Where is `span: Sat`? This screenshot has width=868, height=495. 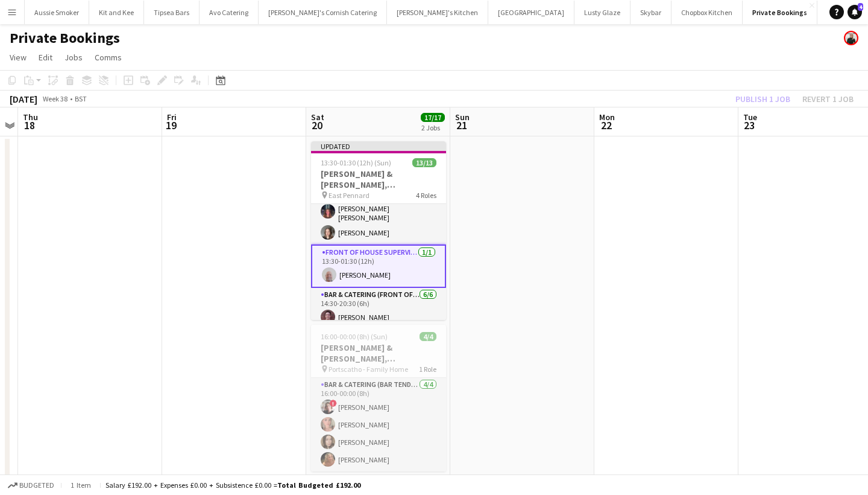 span: Sat is located at coordinates (318, 117).